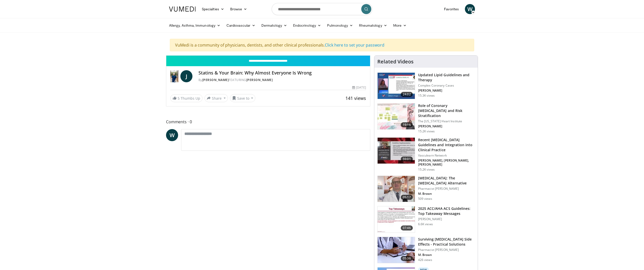 The width and height of the screenshot is (644, 270). What do you see at coordinates (446, 155) in the screenshot?
I see `p: Vasculearn Network` at bounding box center [446, 155].